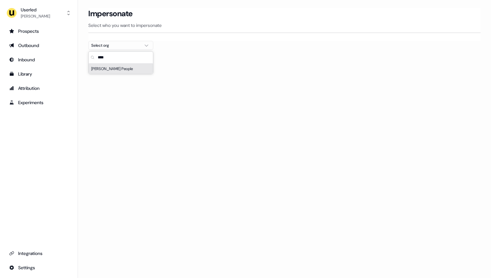 This screenshot has width=491, height=278. I want to click on div: Library, so click(39, 74).